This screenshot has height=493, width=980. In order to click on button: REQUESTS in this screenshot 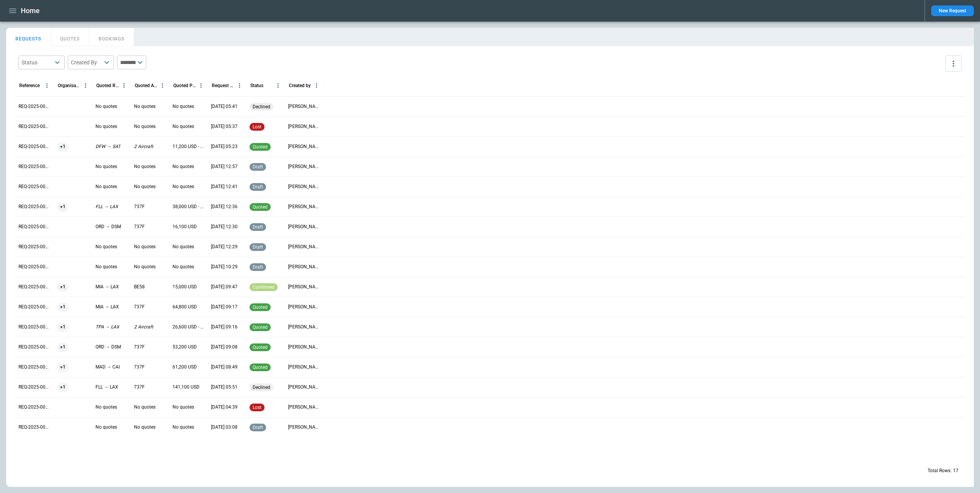, I will do `click(29, 37)`.